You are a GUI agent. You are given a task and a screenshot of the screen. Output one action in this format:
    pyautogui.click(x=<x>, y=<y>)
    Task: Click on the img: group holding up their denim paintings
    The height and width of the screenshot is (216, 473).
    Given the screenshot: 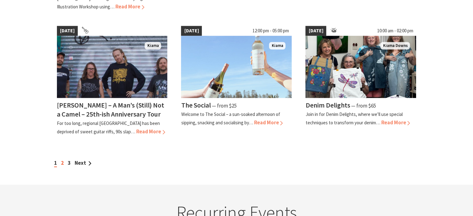 What is the action you would take?
    pyautogui.click(x=361, y=67)
    